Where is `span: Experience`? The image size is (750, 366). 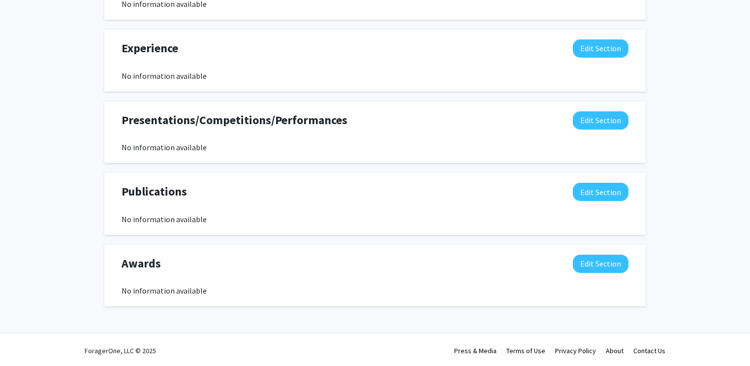
span: Experience is located at coordinates (150, 48).